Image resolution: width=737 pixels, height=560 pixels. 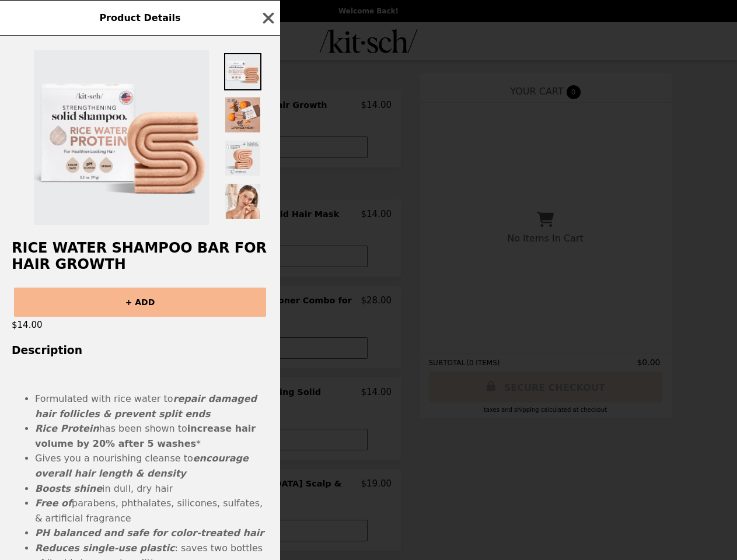 I want to click on img: Thumbnail 1, so click(x=243, y=71).